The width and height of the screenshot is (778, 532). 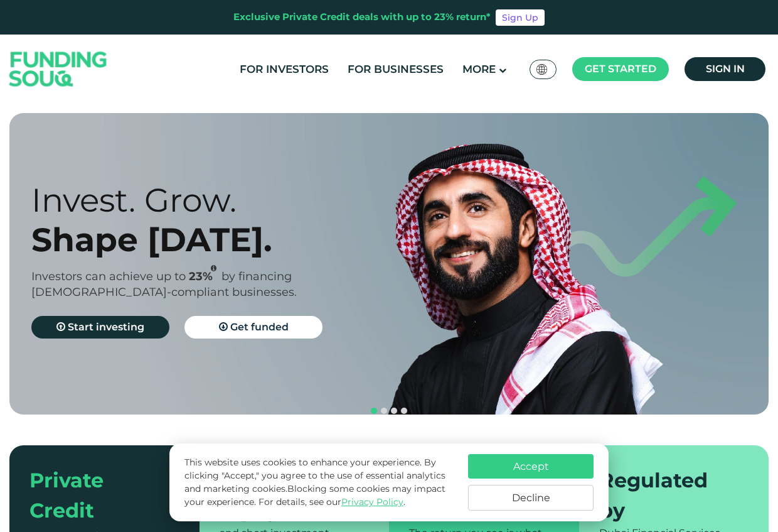 What do you see at coordinates (108, 276) in the screenshot?
I see `span: Investors can achieve up to` at bounding box center [108, 276].